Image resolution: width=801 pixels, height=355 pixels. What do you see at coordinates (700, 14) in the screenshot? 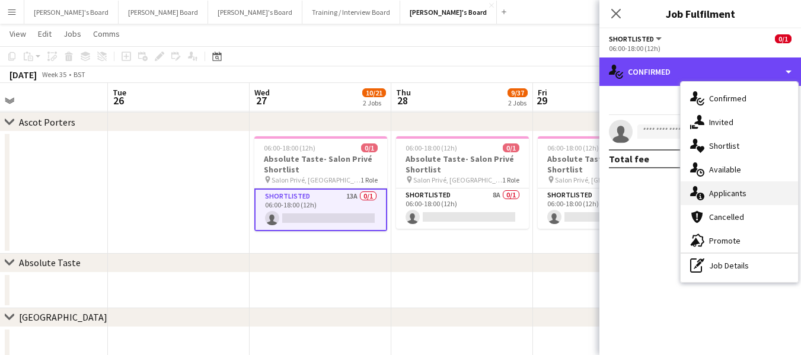
I see `h3: Job Fulfilment` at bounding box center [700, 14].